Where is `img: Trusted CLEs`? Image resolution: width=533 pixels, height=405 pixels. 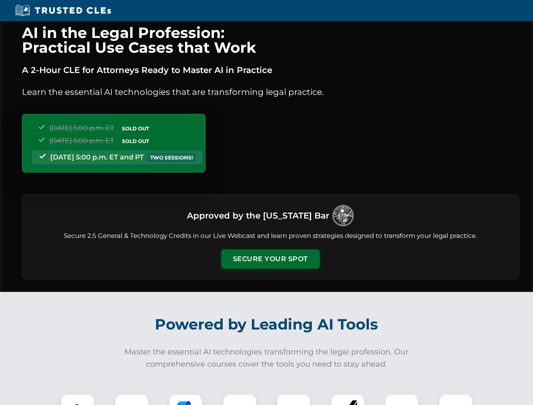 img: Trusted CLEs is located at coordinates (63, 11).